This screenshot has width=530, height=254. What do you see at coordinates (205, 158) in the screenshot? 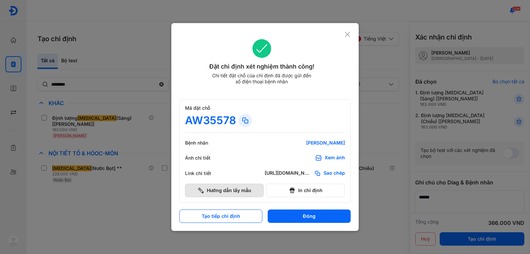
I see `div: Ảnh chi tiết` at bounding box center [205, 158].